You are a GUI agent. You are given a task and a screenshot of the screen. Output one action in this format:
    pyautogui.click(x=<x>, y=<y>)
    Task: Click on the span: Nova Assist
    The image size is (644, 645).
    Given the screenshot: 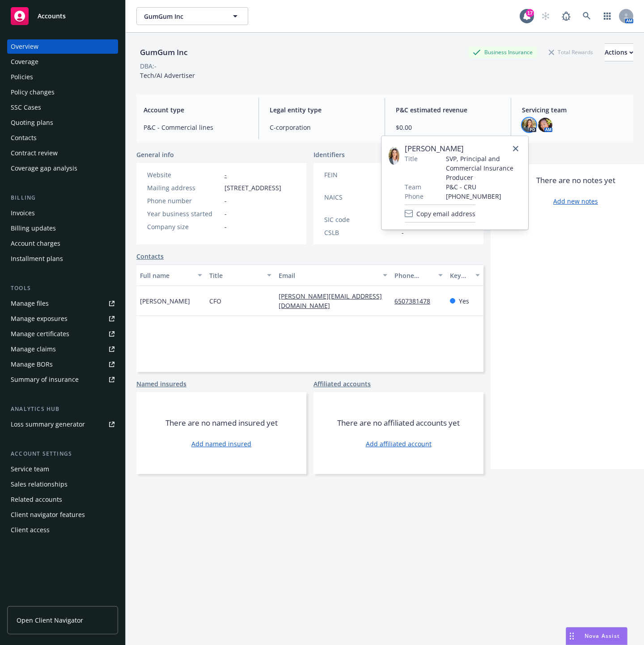 What is the action you would take?
    pyautogui.click(x=602, y=635)
    